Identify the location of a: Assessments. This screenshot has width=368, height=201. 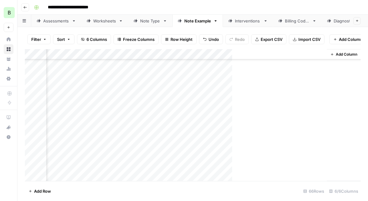
(56, 21).